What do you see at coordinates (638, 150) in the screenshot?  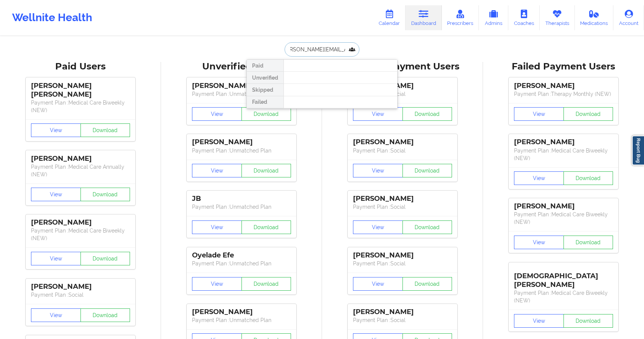 I see `a: Report Bug` at bounding box center [638, 150].